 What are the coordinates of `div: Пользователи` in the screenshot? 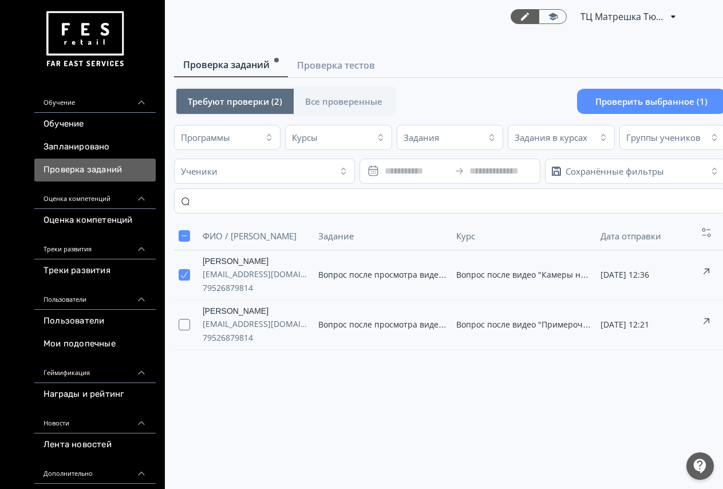 It's located at (95, 296).